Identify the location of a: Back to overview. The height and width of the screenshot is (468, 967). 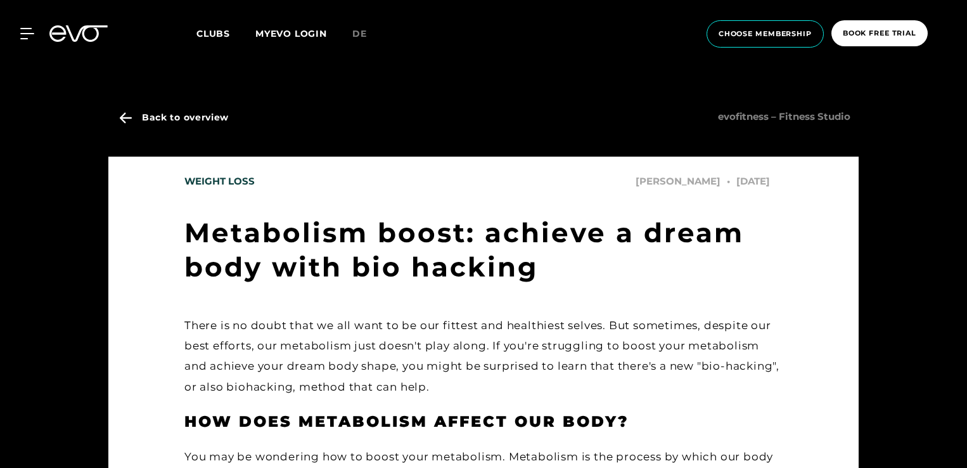
(174, 129).